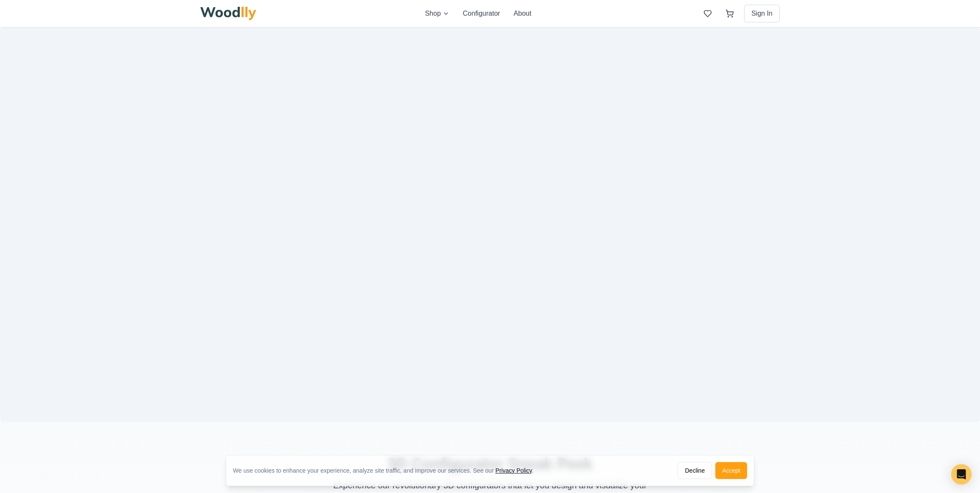 The width and height of the screenshot is (980, 493). I want to click on div: Open Intercom Messenger, so click(962, 474).